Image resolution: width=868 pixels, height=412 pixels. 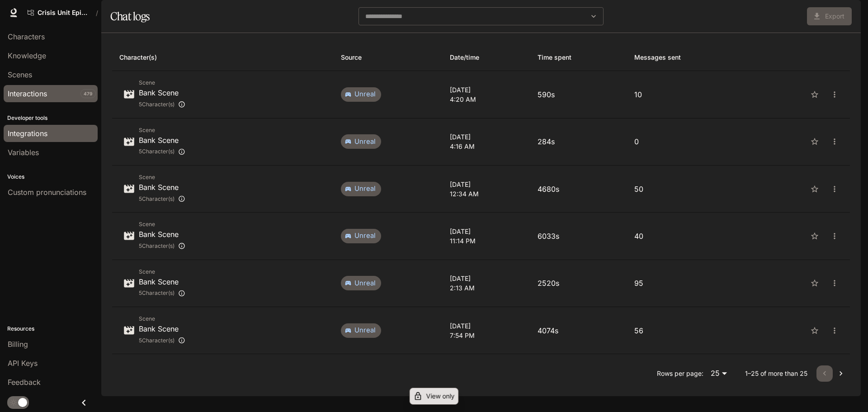 What do you see at coordinates (688, 142) in the screenshot?
I see `p: 0` at bounding box center [688, 142].